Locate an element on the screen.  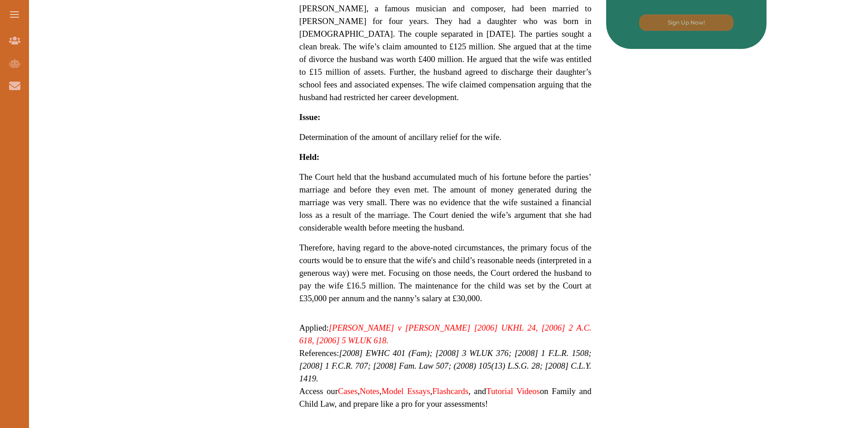
strong: Issue: is located at coordinates (310, 117).